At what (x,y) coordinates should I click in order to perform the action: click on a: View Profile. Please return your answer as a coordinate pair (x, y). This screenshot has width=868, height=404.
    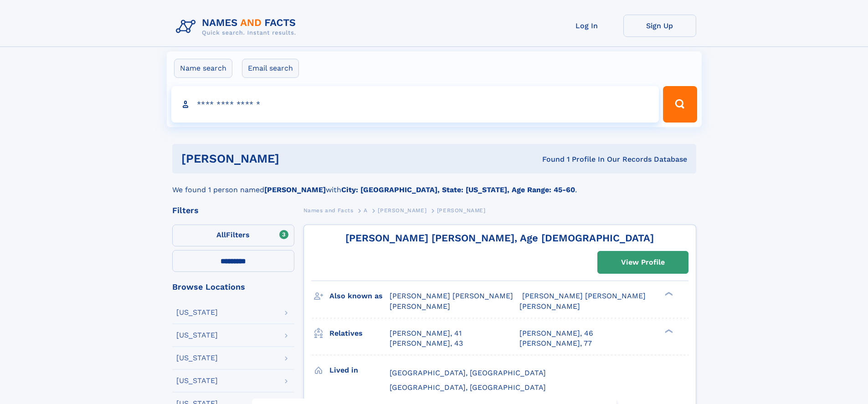
    Looking at the image, I should click on (643, 262).